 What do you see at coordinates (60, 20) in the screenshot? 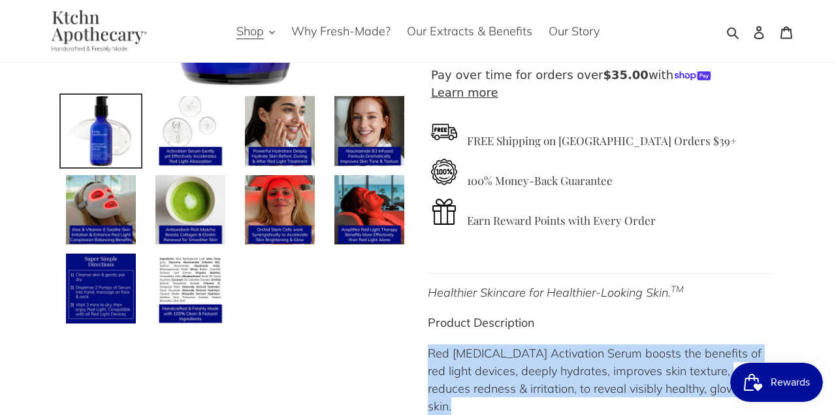
I see `span: Rewards` at bounding box center [60, 20].